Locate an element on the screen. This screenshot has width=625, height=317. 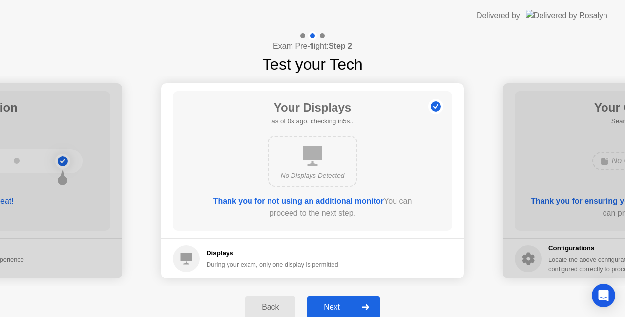
div: Open Intercom Messenger is located at coordinates (603, 296).